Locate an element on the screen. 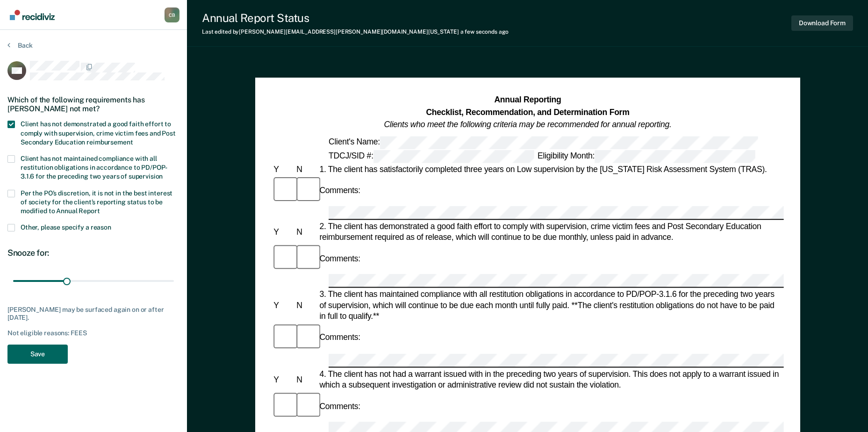  div: Not eligible reasons: FEES is located at coordinates (93, 333).